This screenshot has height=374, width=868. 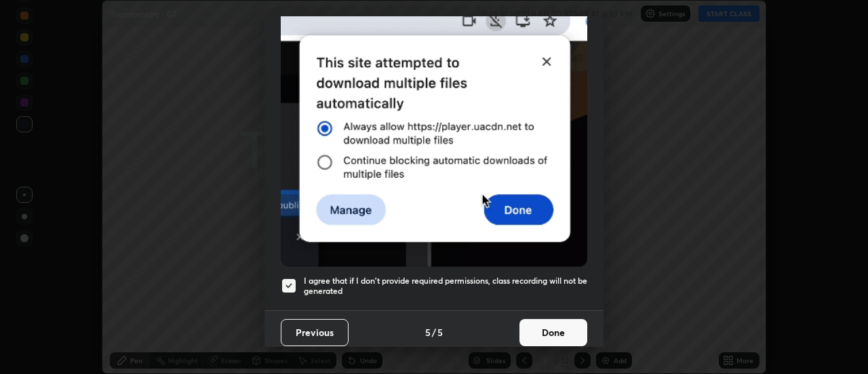 I want to click on h5: I agree that if I don't provide required permissions, class recording will not be generated, so click(x=446, y=285).